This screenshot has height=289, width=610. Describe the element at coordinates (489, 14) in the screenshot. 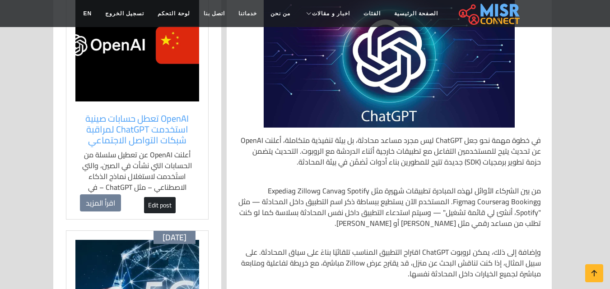

I see `img: main.misr_connect` at that location.